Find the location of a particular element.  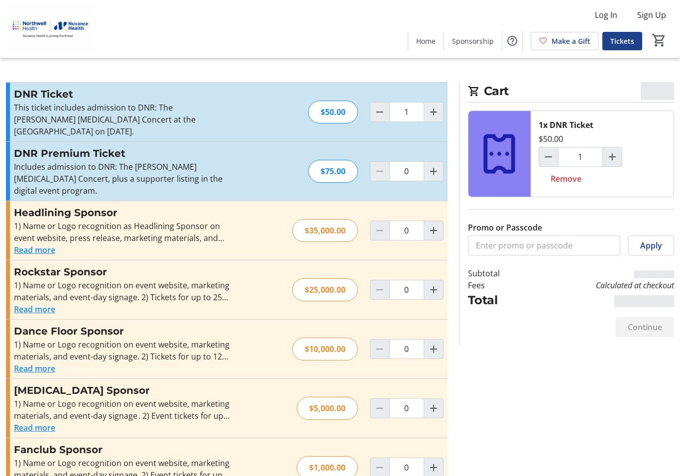

div: $25,000.00 is located at coordinates (325, 290).